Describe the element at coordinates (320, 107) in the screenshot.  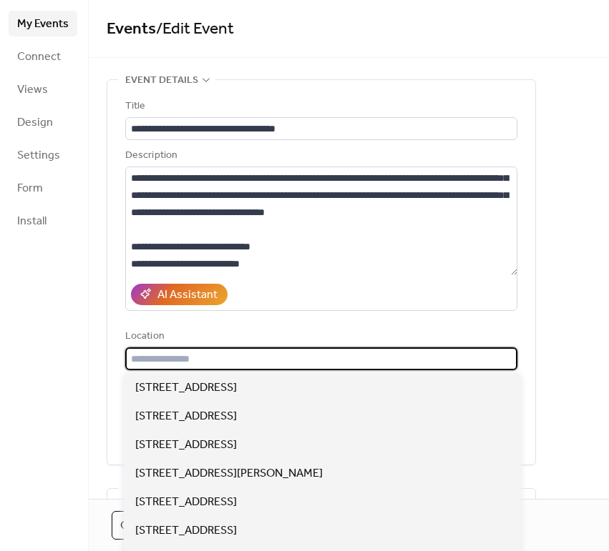
I see `div: Title` at that location.